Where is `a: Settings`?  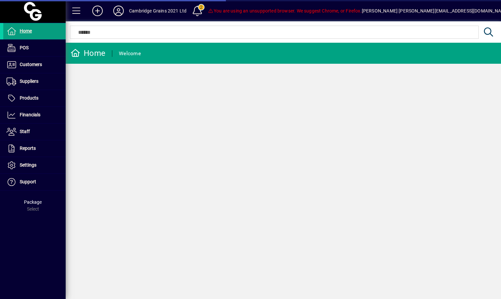
a: Settings is located at coordinates (34, 165).